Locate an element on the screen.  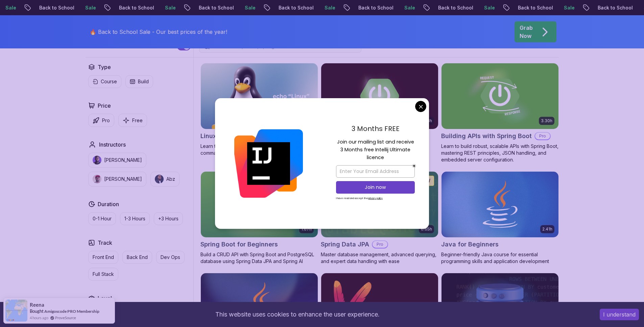
p: Full Stack is located at coordinates (103, 274).